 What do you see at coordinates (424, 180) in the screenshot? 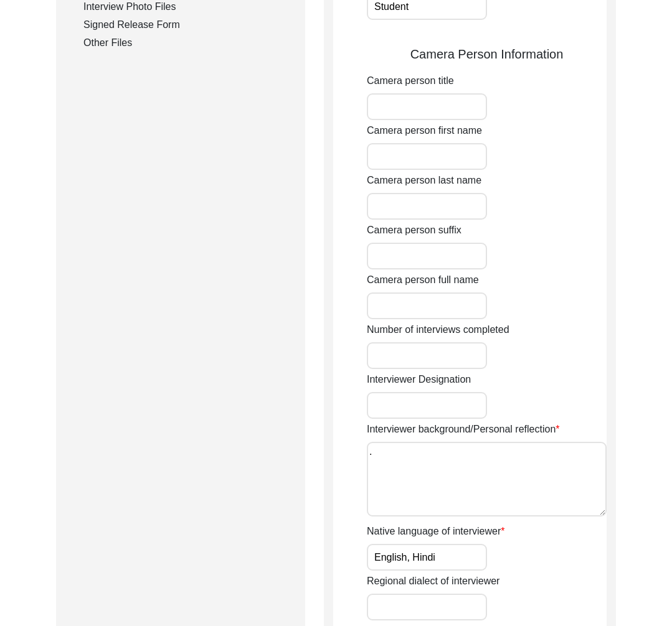
I see `label: Camera person last name` at bounding box center [424, 180].